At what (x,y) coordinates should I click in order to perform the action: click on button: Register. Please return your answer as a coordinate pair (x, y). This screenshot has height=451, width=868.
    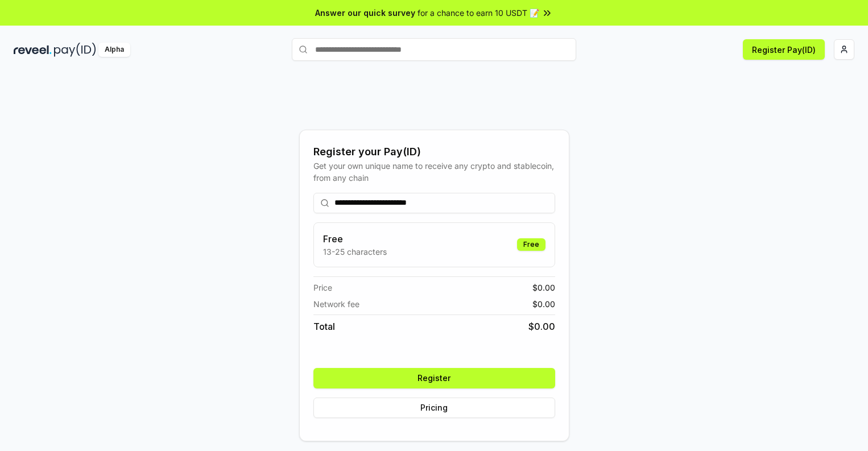
    Looking at the image, I should click on (434, 378).